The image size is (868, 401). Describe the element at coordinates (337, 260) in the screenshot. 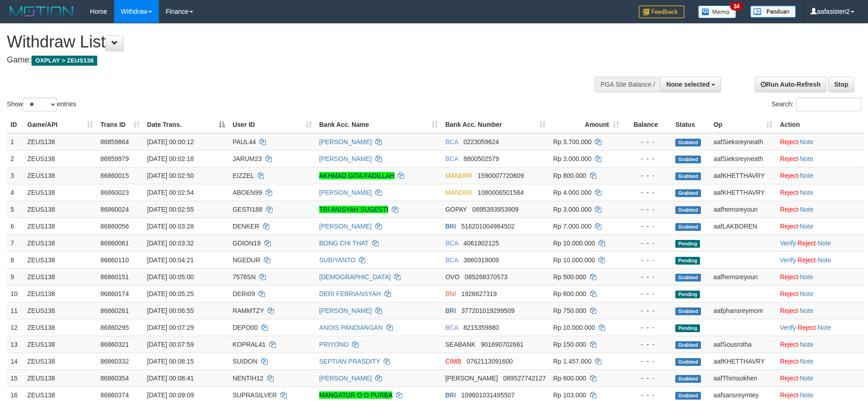

I see `a: SUBIYANTO` at that location.